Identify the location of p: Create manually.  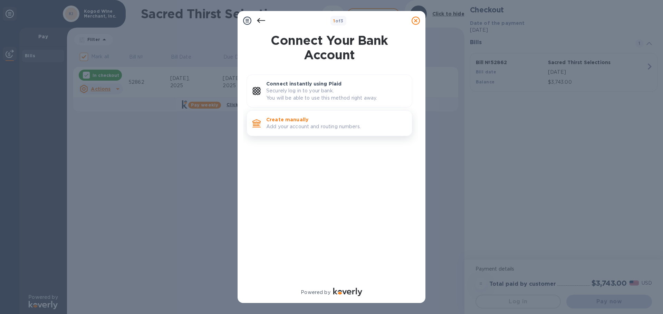
(336, 120).